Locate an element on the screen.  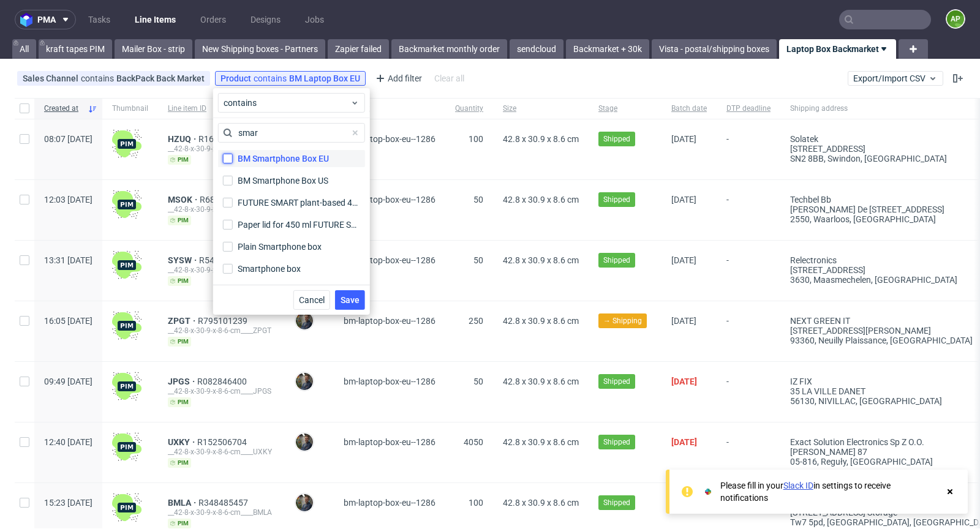
span: JPGS is located at coordinates (183, 381).